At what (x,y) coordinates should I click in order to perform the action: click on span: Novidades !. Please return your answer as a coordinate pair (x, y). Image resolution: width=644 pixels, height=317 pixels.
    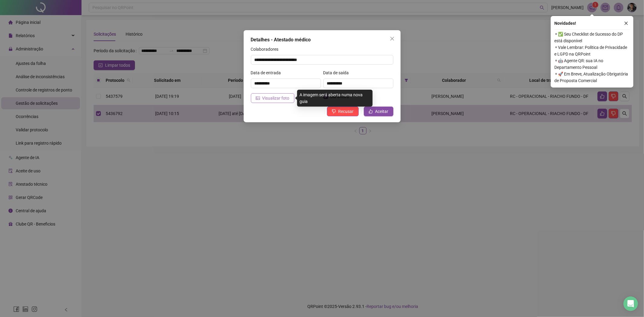
    Looking at the image, I should click on (565, 23).